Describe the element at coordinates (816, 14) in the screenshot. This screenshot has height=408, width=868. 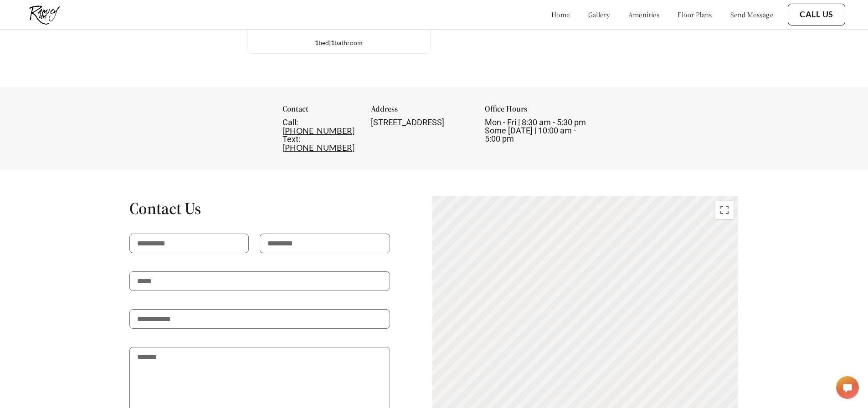
I see `a: Call Us` at that location.